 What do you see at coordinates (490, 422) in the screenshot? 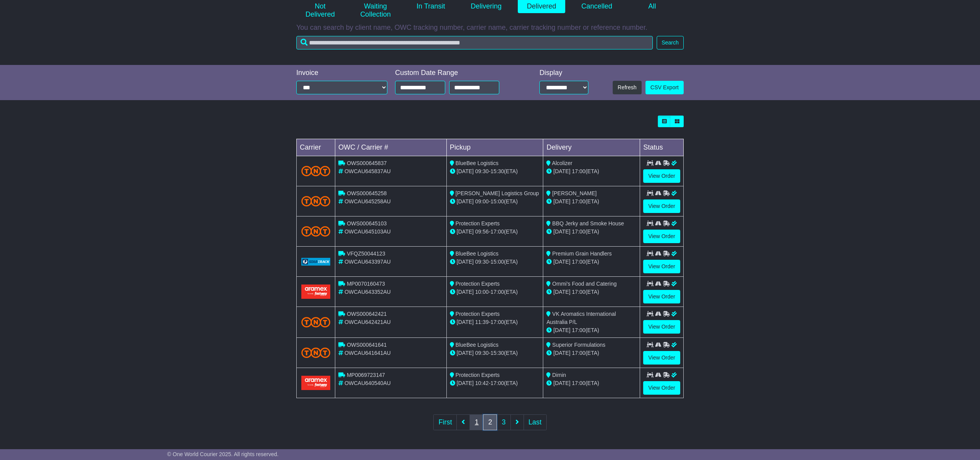
I see `a: 2` at bounding box center [490, 422].